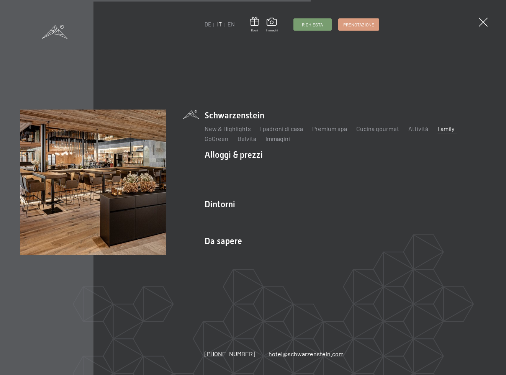  Describe the element at coordinates (329, 128) in the screenshot. I see `a: Premium spa` at that location.